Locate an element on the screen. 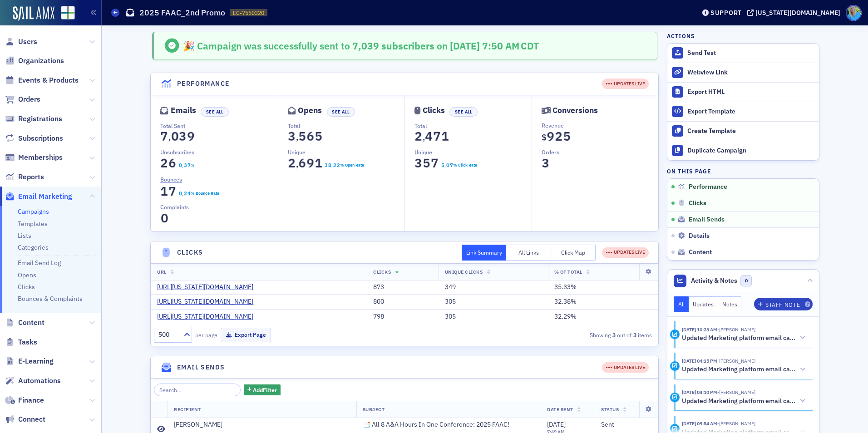 The height and width of the screenshot is (433, 868). section: 7,039 is located at coordinates (178, 136).